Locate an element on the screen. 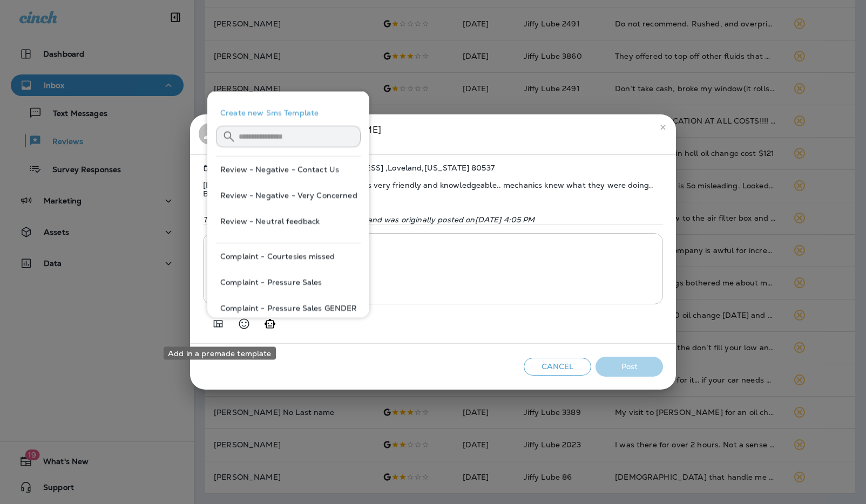 This screenshot has width=866, height=504. button: Complaint - Pressure Sales is located at coordinates (288, 283).